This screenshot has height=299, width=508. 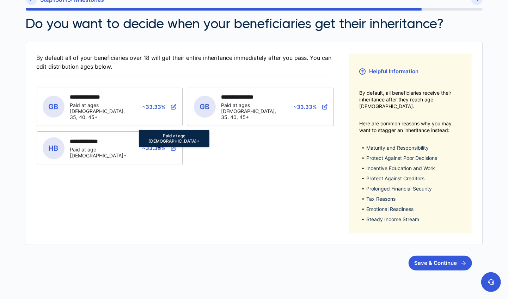 What do you see at coordinates (184, 62) in the screenshot?
I see `span: By default all of your beneficiaries over 18 will get their entire inheritance immediately after ...` at bounding box center [184, 62].